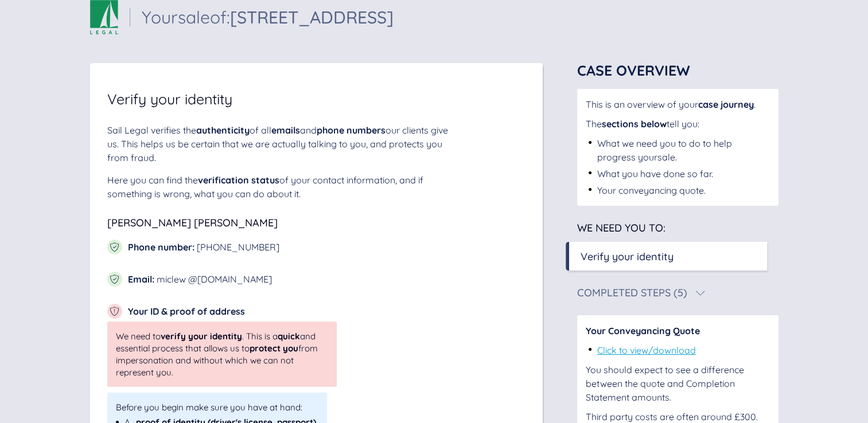 This screenshot has width=868, height=423. Describe the element at coordinates (634, 124) in the screenshot. I see `span: sections below` at that location.